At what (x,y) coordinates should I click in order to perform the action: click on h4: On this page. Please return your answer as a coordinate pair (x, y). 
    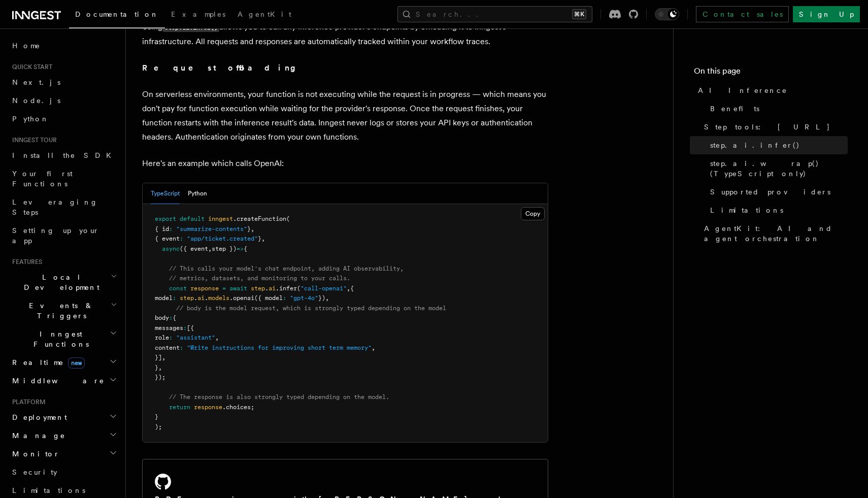
    Looking at the image, I should click on (770, 73).